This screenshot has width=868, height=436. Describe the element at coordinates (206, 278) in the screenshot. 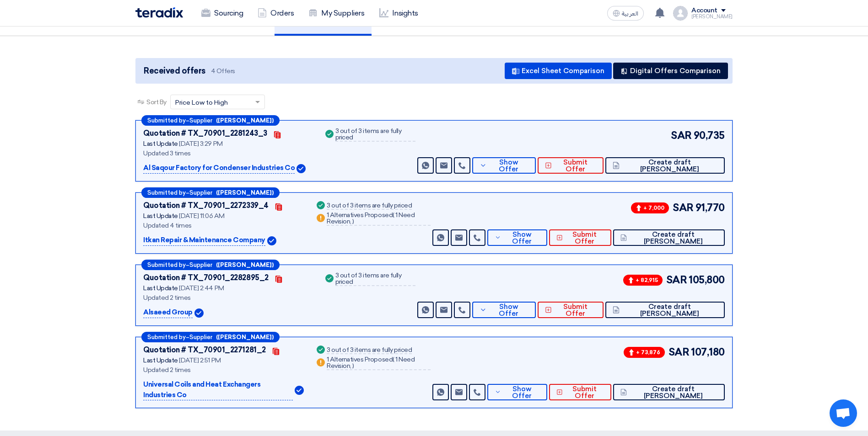

I see `div: Quotation # TX_70901_2282895_2` at that location.